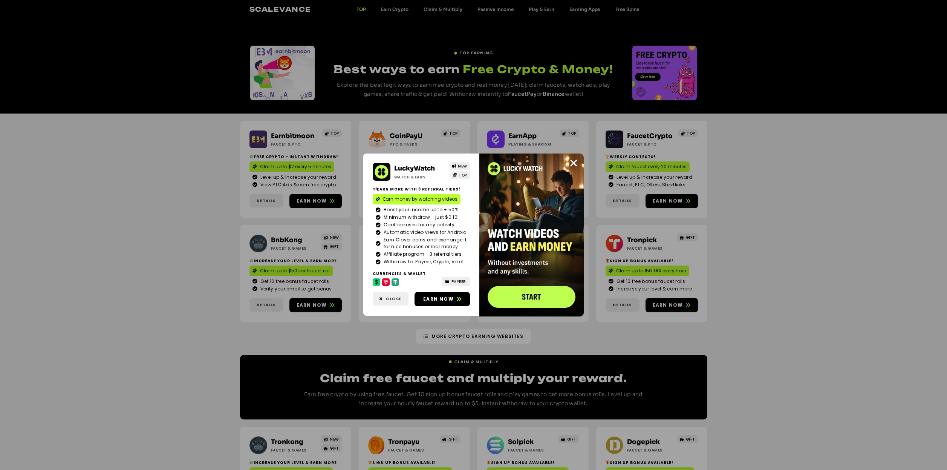 This screenshot has width=947, height=470. Describe the element at coordinates (438, 299) in the screenshot. I see `span: Earn now` at that location.